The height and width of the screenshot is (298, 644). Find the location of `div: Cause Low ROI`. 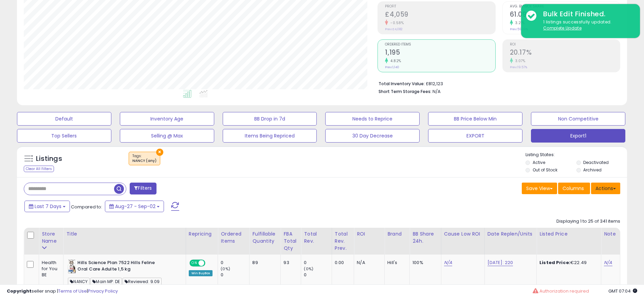

div: Cause Low ROI is located at coordinates (462, 234).